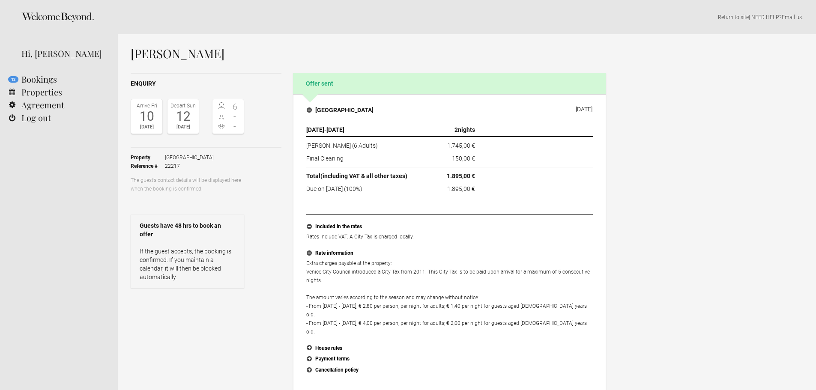 The height and width of the screenshot is (390, 816). Describe the element at coordinates (449, 349) in the screenshot. I see `button: House rules` at that location.